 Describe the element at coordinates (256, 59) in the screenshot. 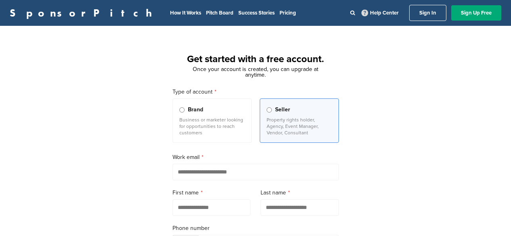

I see `h1: Get started with a free account.` at that location.